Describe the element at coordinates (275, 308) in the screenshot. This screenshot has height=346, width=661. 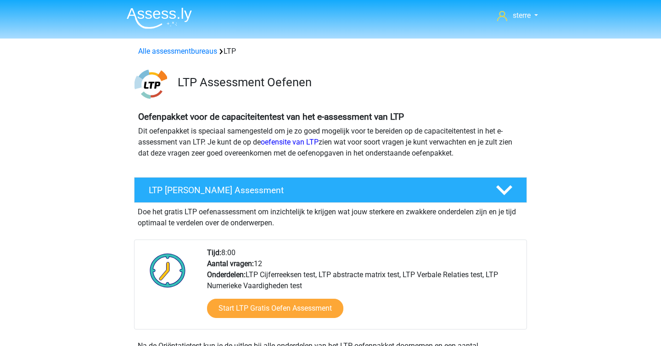
I see `a: Start LTP Gratis Oefen Assessment` at that location.